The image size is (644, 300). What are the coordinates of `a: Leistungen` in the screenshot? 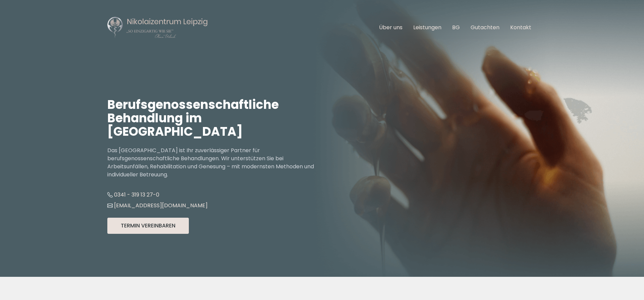 It's located at (428, 27).